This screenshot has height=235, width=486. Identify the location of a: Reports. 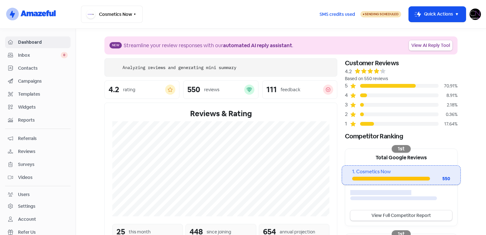
(38, 120).